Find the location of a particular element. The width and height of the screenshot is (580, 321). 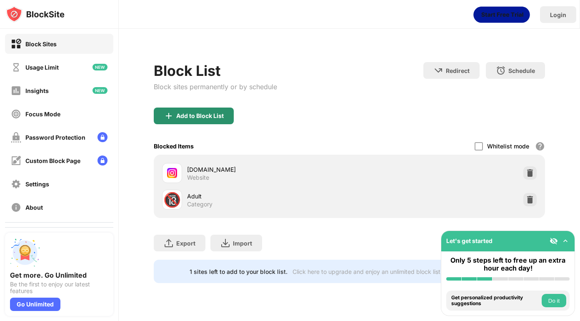

img: insights-off.svg is located at coordinates (16, 90).